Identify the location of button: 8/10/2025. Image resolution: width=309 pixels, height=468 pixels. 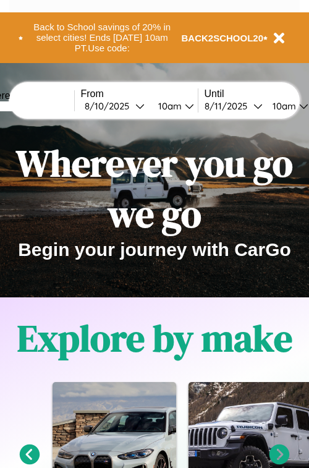
(114, 106).